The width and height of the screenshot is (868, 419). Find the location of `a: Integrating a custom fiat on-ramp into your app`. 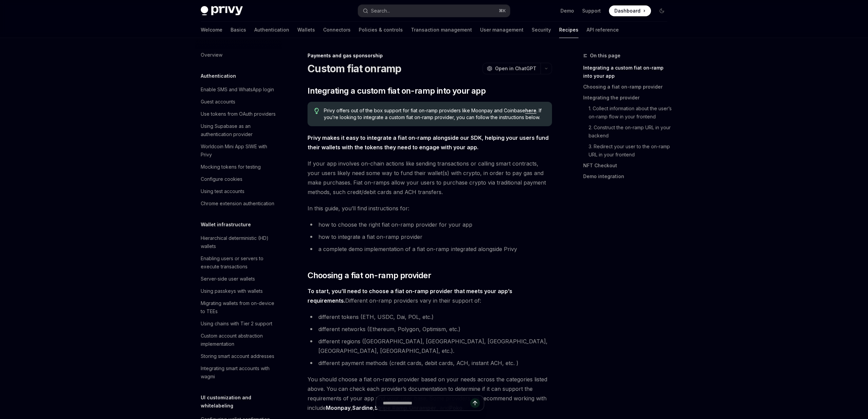

a: Integrating a custom fiat on-ramp into your app is located at coordinates (628, 72).